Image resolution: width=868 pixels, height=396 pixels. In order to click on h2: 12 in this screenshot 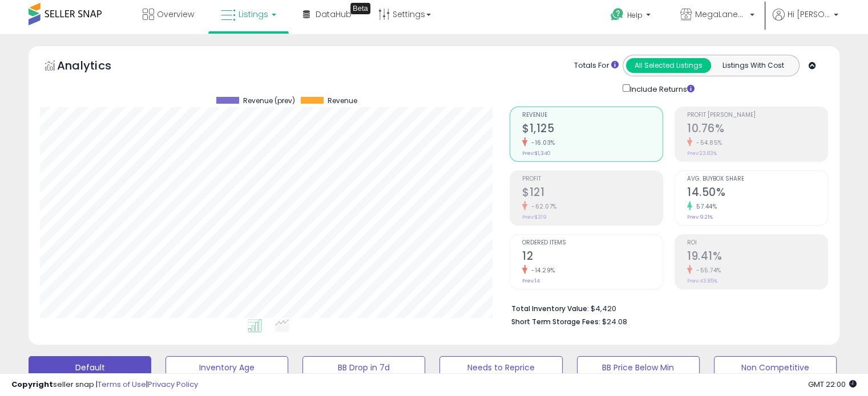, I will do `click(592, 257)`.